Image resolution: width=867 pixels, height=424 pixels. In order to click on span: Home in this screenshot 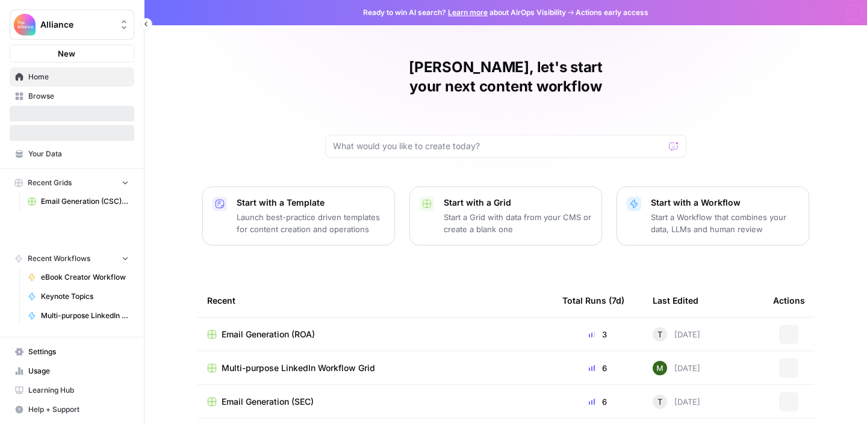, I will do `click(78, 77)`.